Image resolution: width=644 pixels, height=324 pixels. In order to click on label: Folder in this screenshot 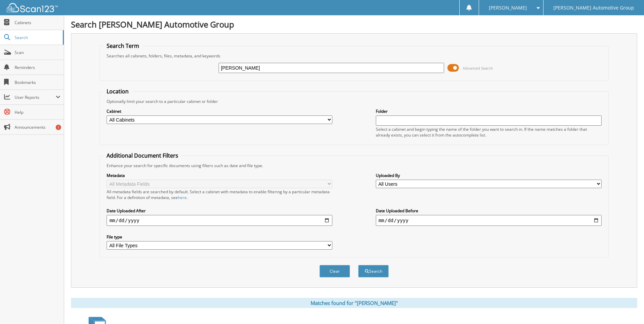, I will do `click(488, 111)`.